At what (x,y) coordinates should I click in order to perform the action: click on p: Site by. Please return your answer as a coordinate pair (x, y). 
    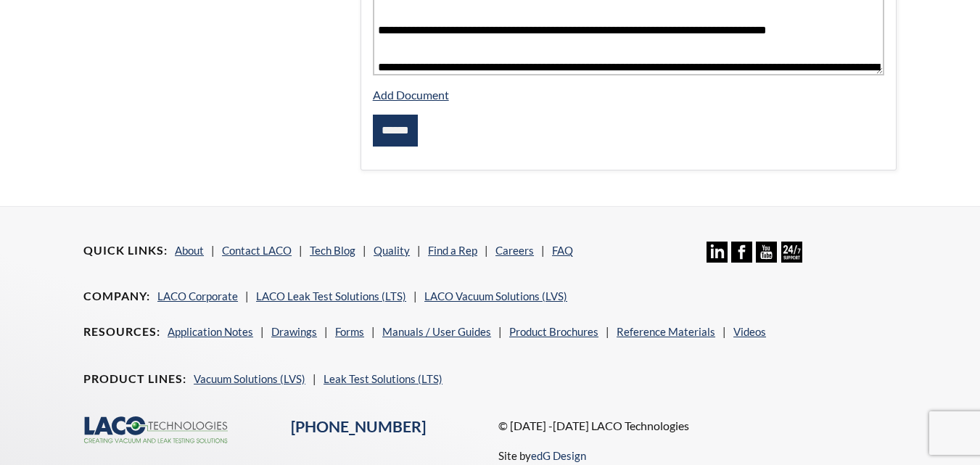
    Looking at the image, I should click on (542, 455).